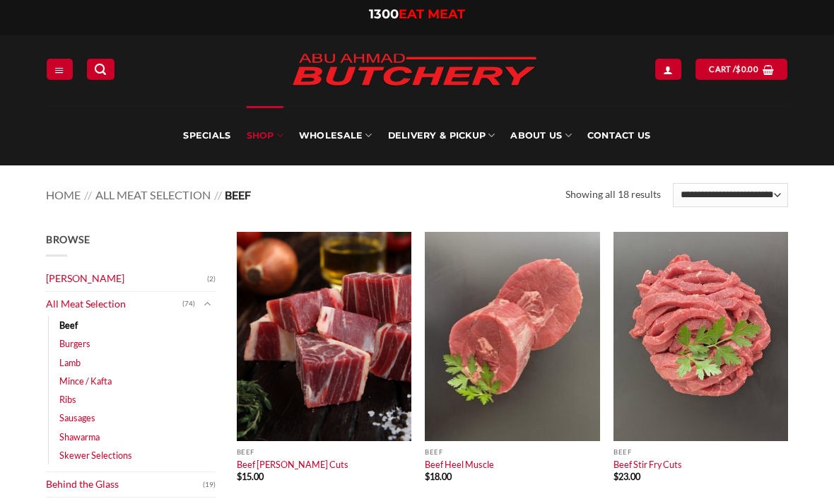  Describe the element at coordinates (207, 304) in the screenshot. I see `button: Toggle` at that location.